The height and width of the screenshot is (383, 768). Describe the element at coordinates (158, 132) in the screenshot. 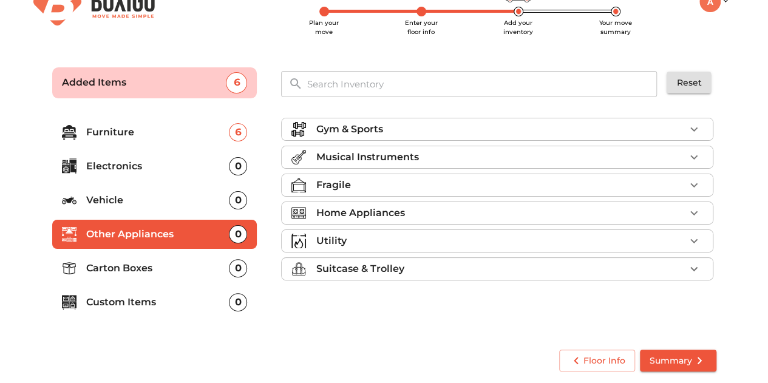

I see `p: Furniture` at that location.